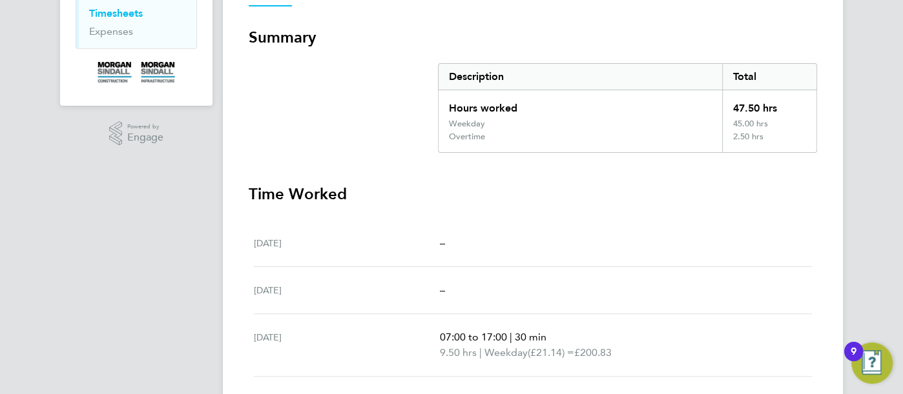  Describe the element at coordinates (506, 353) in the screenshot. I see `span: Weekday` at that location.